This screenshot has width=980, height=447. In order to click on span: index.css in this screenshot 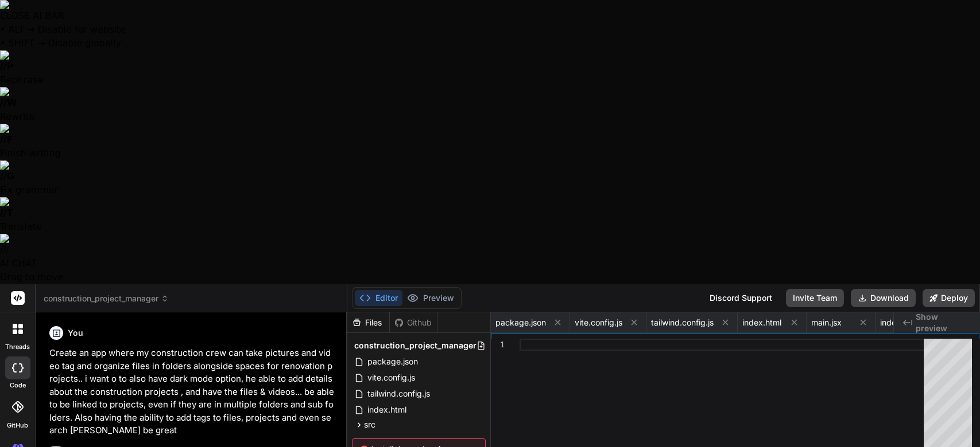, I will do `click(898, 323)`.